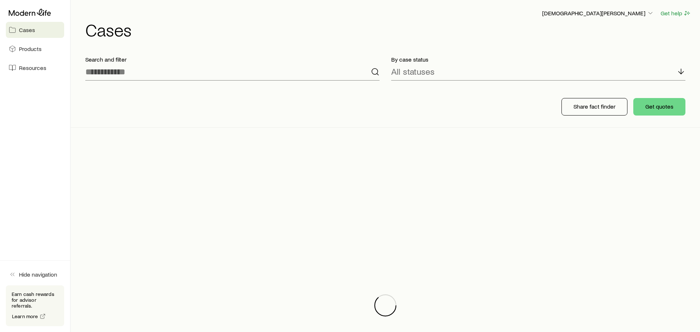 Image resolution: width=700 pixels, height=332 pixels. I want to click on a: Get quotes, so click(659, 107).